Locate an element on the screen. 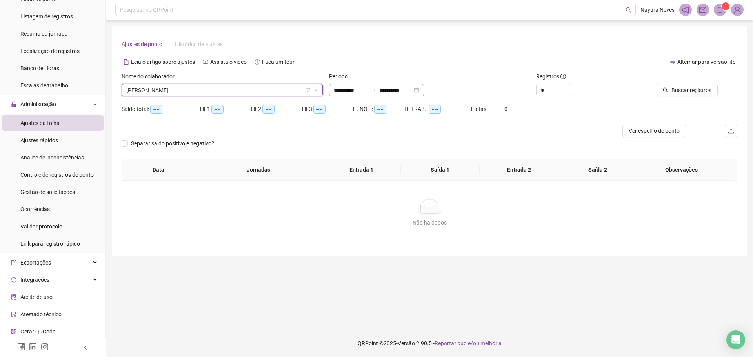 This screenshot has width=753, height=357. div: Open Intercom Messenger is located at coordinates (736, 340).